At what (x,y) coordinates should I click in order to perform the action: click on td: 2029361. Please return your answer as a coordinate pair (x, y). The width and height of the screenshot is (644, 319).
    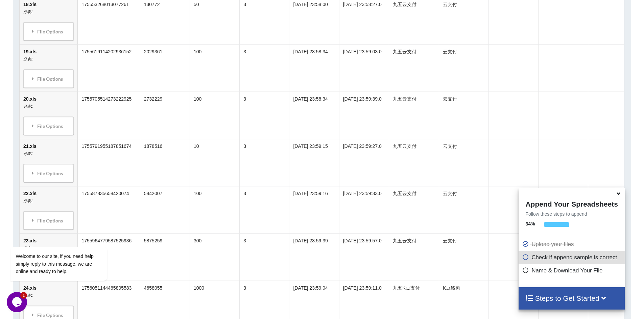
    Looking at the image, I should click on (165, 68).